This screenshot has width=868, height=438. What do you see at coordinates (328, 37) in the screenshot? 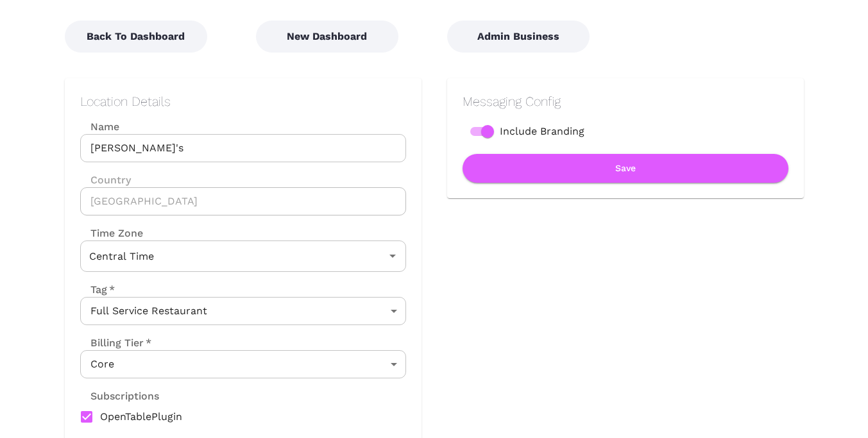
I see `button: New Dashboard` at bounding box center [328, 37].